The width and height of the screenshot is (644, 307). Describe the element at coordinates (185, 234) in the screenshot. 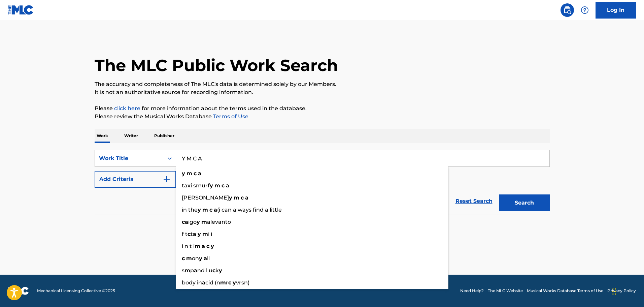

I see `span: f t` at that location.